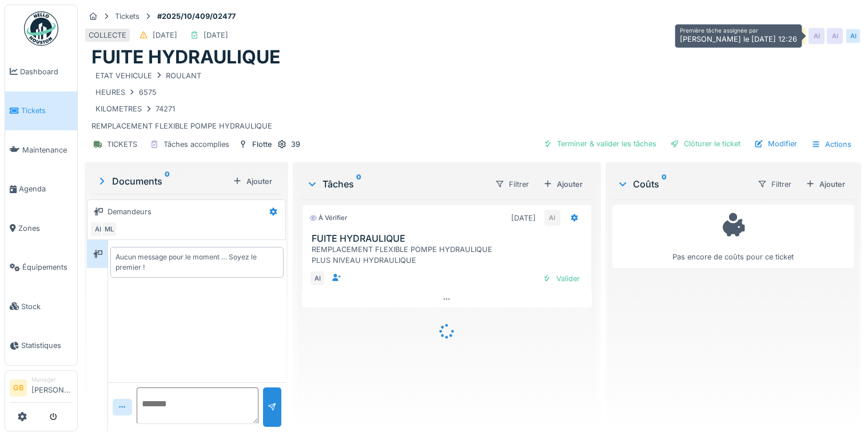  I want to click on img: Badge_color-CXgf-gQk.svg, so click(41, 29).